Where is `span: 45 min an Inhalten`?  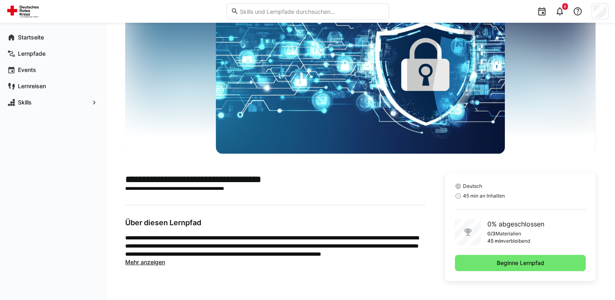 span: 45 min an Inhalten is located at coordinates (484, 196).